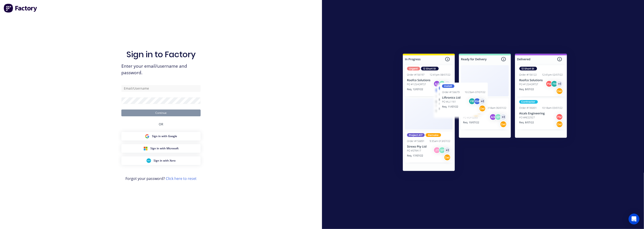  What do you see at coordinates (161, 161) in the screenshot?
I see `button: Xero Sign inSign in with Xero` at bounding box center [161, 161].